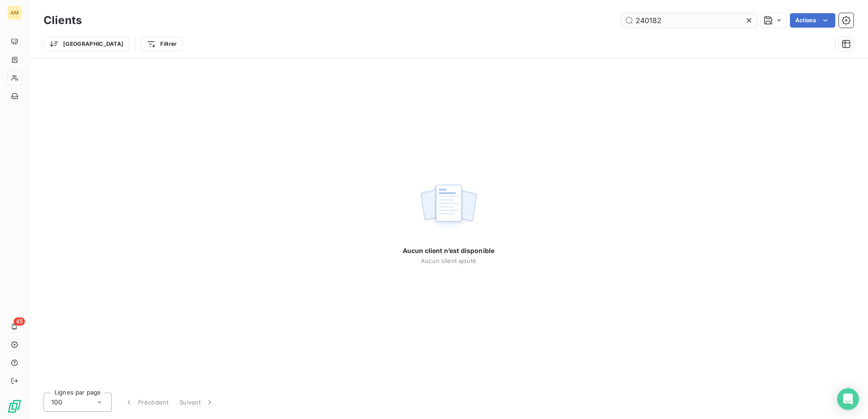 The height and width of the screenshot is (419, 868). Describe the element at coordinates (14, 407) in the screenshot. I see `img: Logo LeanPay` at that location.